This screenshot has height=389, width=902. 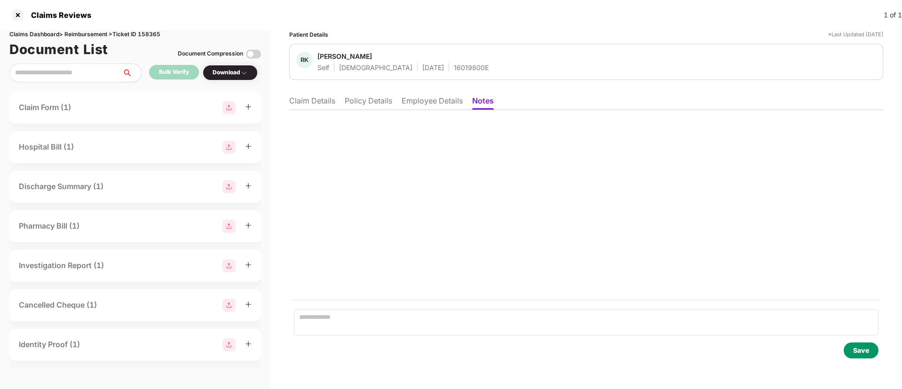 What do you see at coordinates (174, 72) in the screenshot?
I see `div: Bulk Verify` at bounding box center [174, 72].